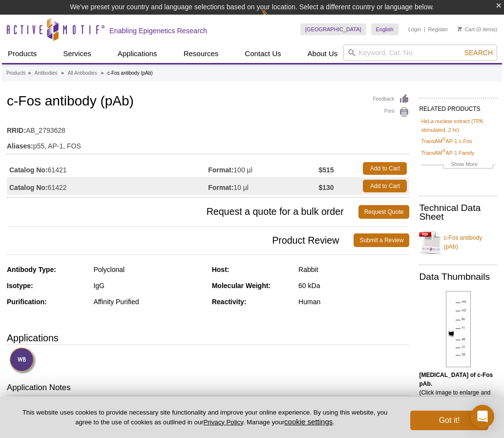 The height and width of the screenshot is (438, 504). I want to click on a: Request Quote, so click(384, 212).